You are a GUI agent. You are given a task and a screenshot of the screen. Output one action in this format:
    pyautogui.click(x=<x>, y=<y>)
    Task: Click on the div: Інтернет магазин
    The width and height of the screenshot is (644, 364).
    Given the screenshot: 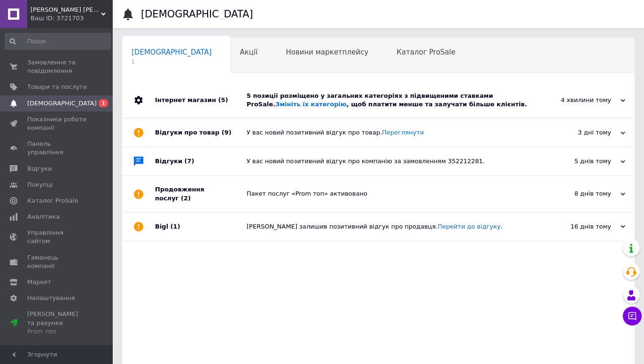 What is the action you would take?
    pyautogui.click(x=200, y=100)
    